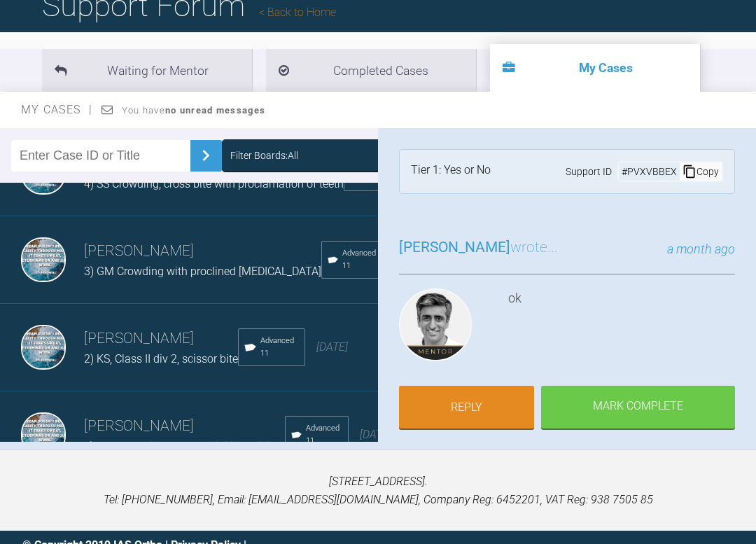 This screenshot has height=544, width=756. I want to click on a: Back to Home, so click(298, 12).